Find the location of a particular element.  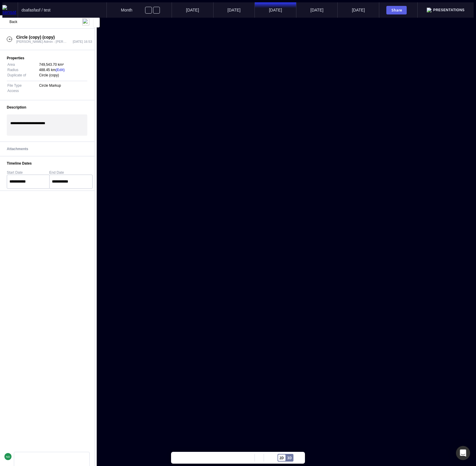

span: dsafasfasf / test is located at coordinates (36, 10).